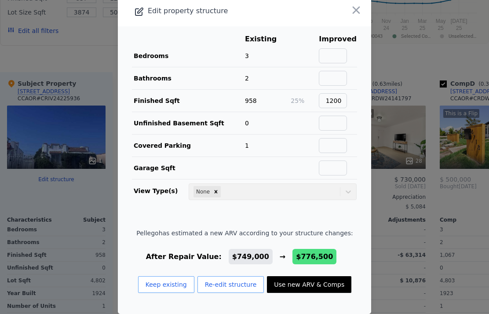  What do you see at coordinates (297, 101) in the screenshot?
I see `span: 25%` at bounding box center [297, 101].